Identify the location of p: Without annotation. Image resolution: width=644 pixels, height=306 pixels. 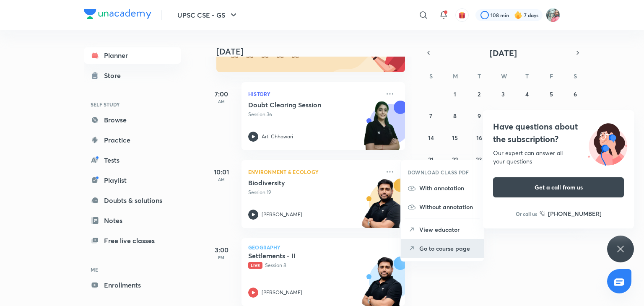
(448, 207).